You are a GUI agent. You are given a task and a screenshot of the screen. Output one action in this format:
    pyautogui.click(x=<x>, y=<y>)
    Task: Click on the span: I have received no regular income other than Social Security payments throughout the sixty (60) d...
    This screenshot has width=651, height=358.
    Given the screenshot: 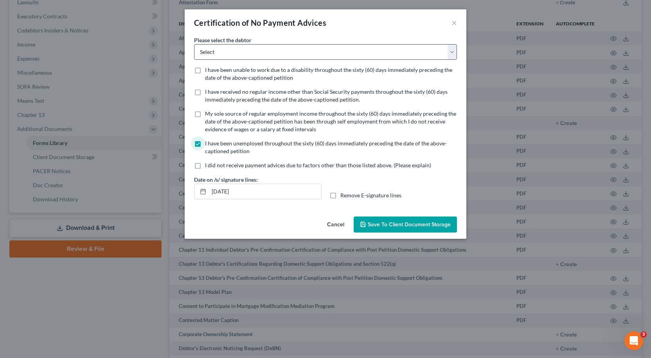 What is the action you would take?
    pyautogui.click(x=326, y=95)
    